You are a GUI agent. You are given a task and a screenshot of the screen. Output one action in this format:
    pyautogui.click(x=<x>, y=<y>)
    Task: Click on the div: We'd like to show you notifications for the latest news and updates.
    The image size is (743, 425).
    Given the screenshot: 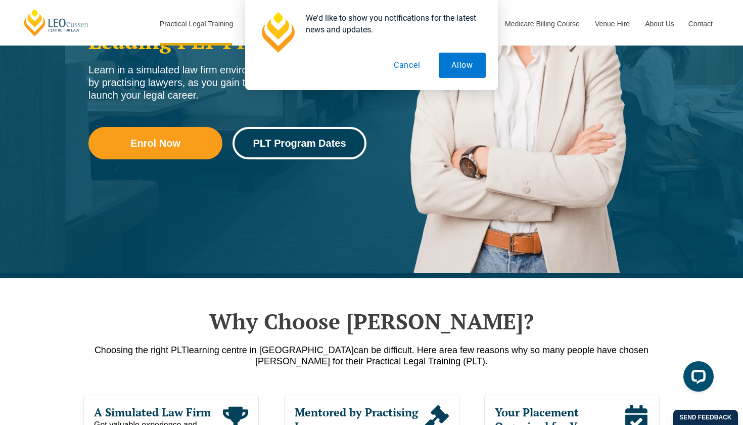 What is the action you would take?
    pyautogui.click(x=392, y=24)
    